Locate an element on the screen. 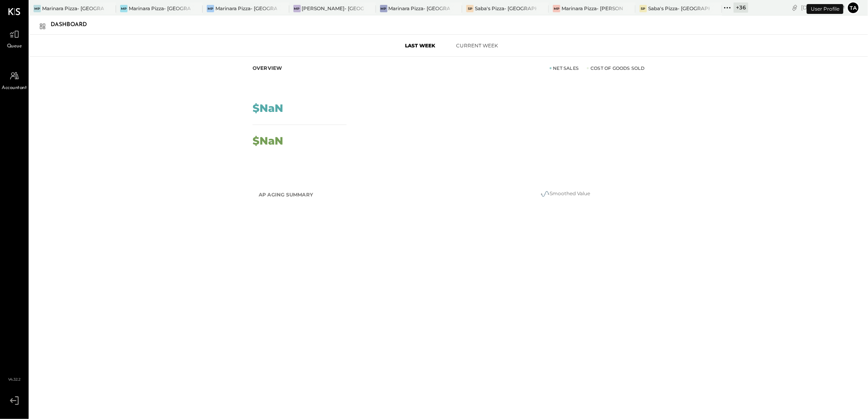 This screenshot has height=419, width=868. h2: AP Aging Summary is located at coordinates (285, 195).